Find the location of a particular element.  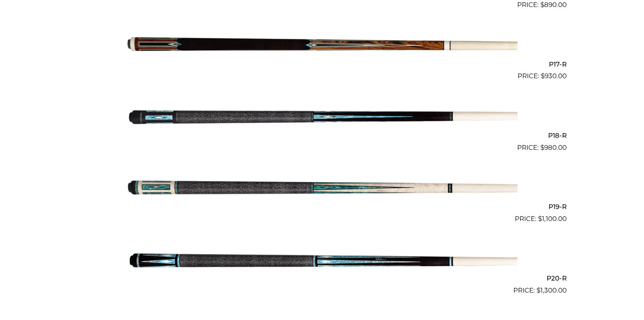

a: P20-R $1,300.00 is located at coordinates (322, 261).